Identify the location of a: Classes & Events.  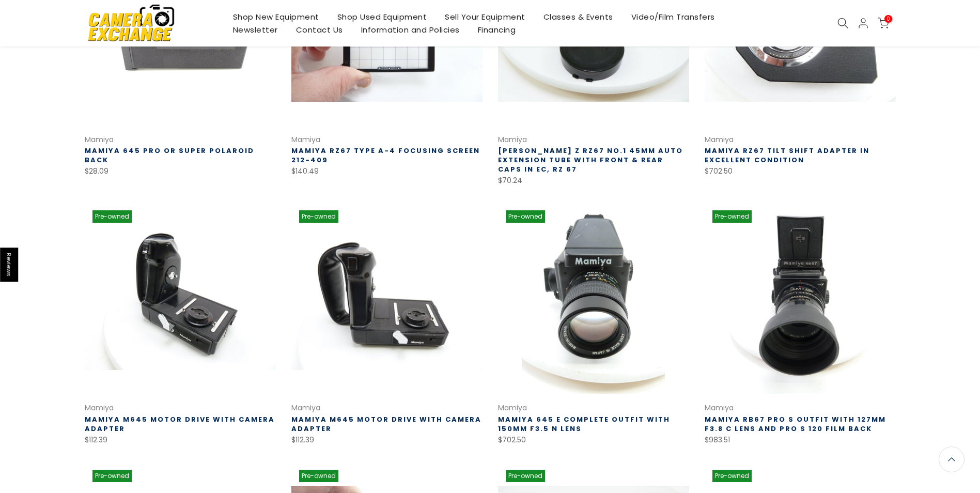
(578, 17).